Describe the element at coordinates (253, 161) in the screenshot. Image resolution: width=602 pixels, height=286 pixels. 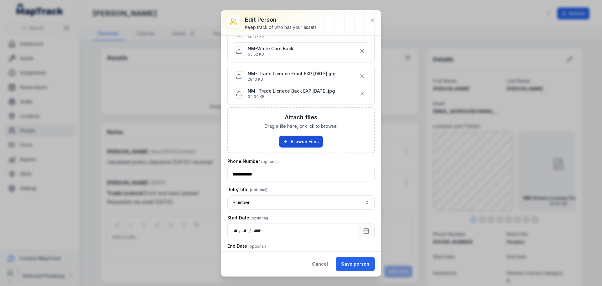
I see `label: Phone Number` at that location.